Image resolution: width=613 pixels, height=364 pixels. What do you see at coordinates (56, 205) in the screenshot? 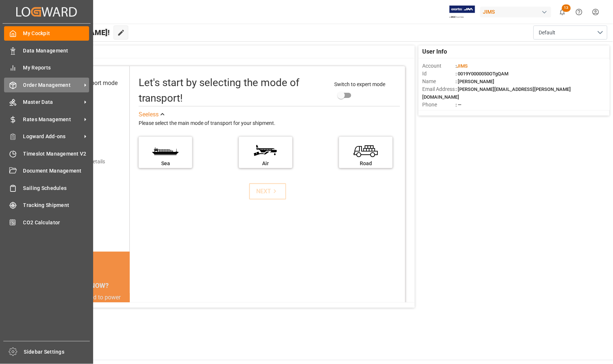
I see `span: Tracking Shipment` at bounding box center [56, 205].